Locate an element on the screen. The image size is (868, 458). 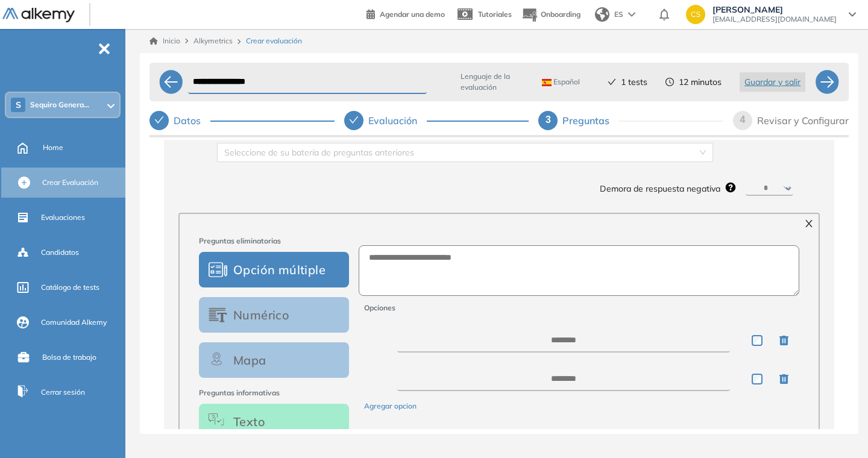
span: Español is located at coordinates (560, 82).